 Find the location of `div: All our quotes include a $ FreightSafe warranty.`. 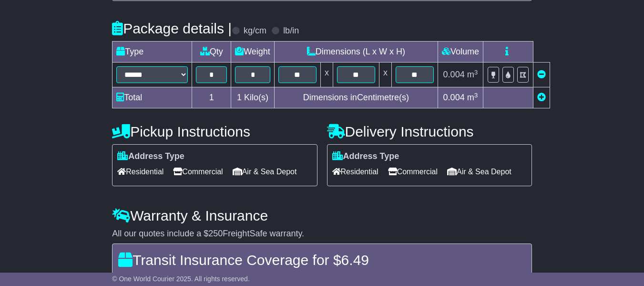

div: All our quotes include a $ FreightSafe warranty. is located at coordinates (322, 234).